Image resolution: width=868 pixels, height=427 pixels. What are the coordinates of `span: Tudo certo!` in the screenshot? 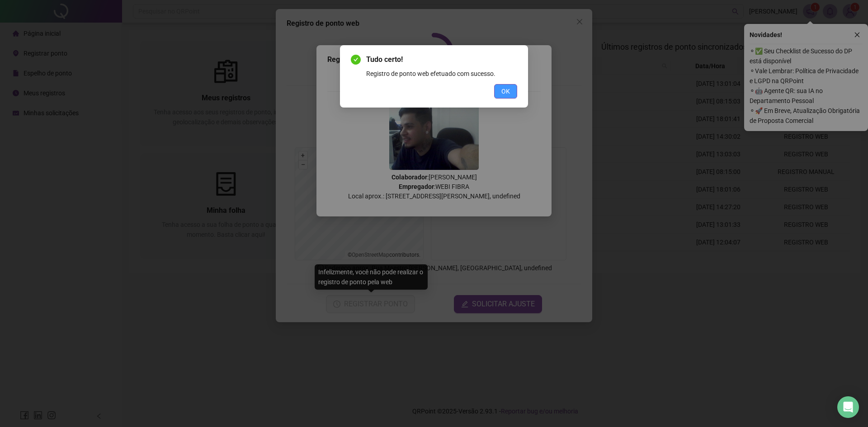 It's located at (442, 60).